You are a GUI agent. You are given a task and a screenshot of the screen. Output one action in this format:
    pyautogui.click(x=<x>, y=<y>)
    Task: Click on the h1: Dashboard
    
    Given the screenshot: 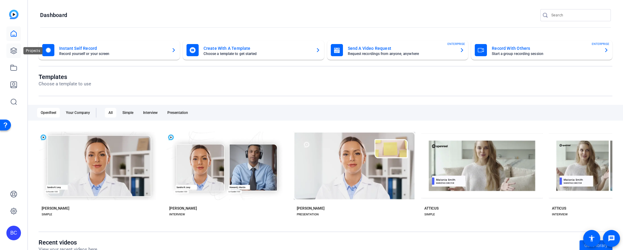 What is the action you would take?
    pyautogui.click(x=53, y=15)
    